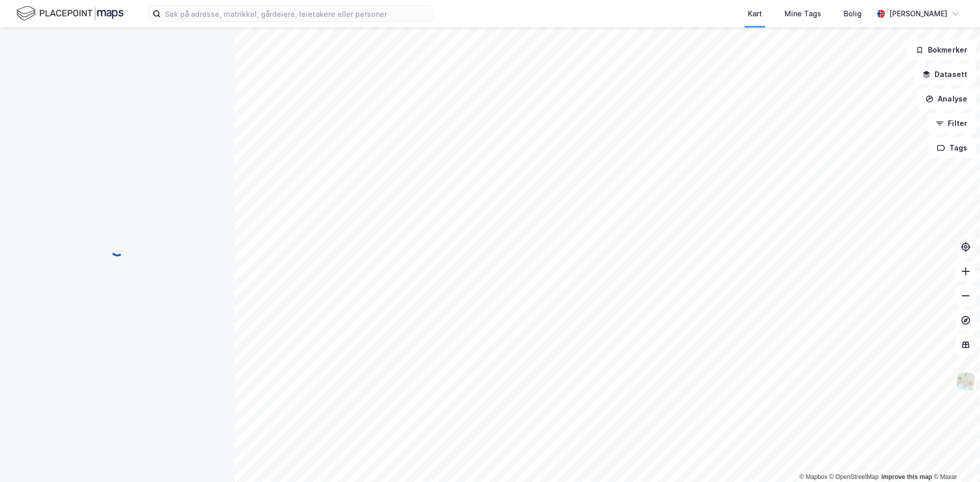  I want to click on button: Datasett, so click(945, 75).